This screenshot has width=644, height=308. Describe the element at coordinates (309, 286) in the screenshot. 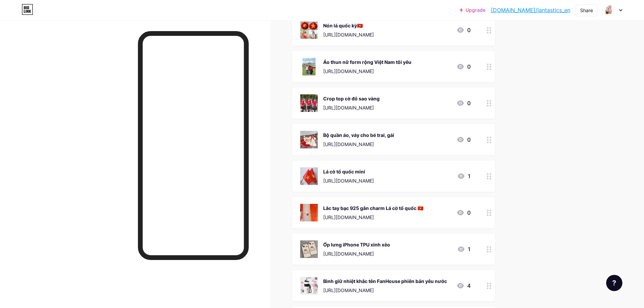

I see `img: Bình giữ nhiệt khắc tên FanHouse phiên bản yêu nước` at that location.